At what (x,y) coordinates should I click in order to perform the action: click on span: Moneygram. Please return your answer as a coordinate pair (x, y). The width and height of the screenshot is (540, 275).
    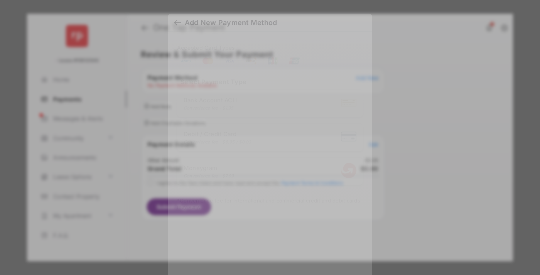
    Looking at the image, I should click on (209, 168).